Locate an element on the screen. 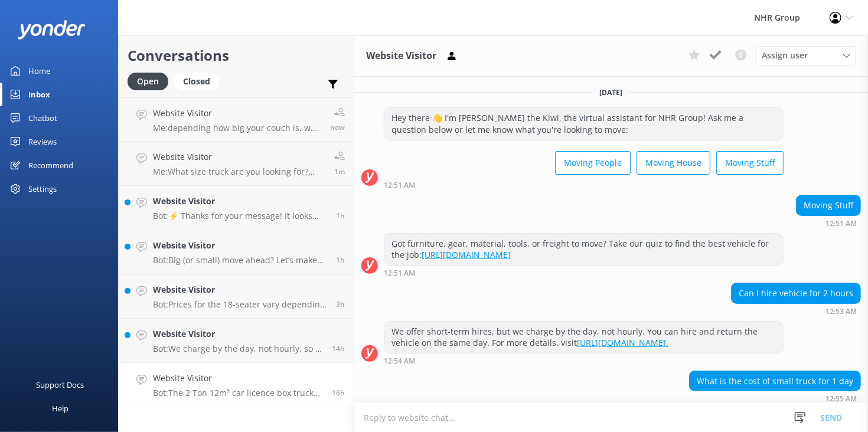 The height and width of the screenshot is (432, 868). div: Support Docs is located at coordinates (61, 385).